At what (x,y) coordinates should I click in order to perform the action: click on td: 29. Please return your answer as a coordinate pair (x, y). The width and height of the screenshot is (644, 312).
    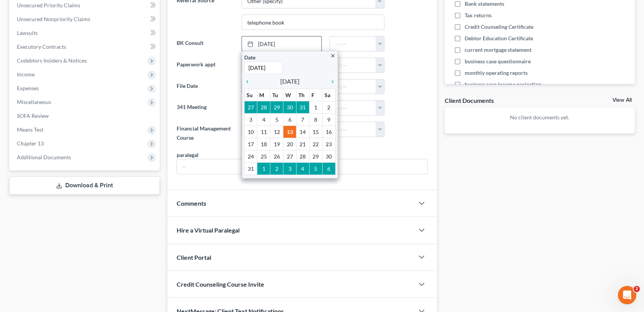
    Looking at the image, I should click on (277, 107).